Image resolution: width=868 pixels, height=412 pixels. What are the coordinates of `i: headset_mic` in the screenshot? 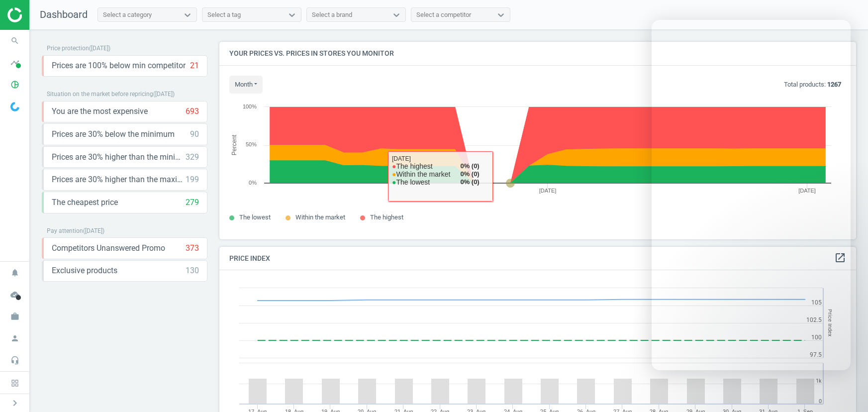 It's located at (15, 361).